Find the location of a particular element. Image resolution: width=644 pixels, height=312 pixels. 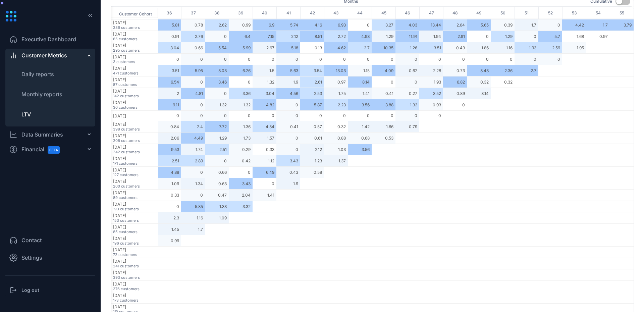

td: 2.3 is located at coordinates (169, 218).